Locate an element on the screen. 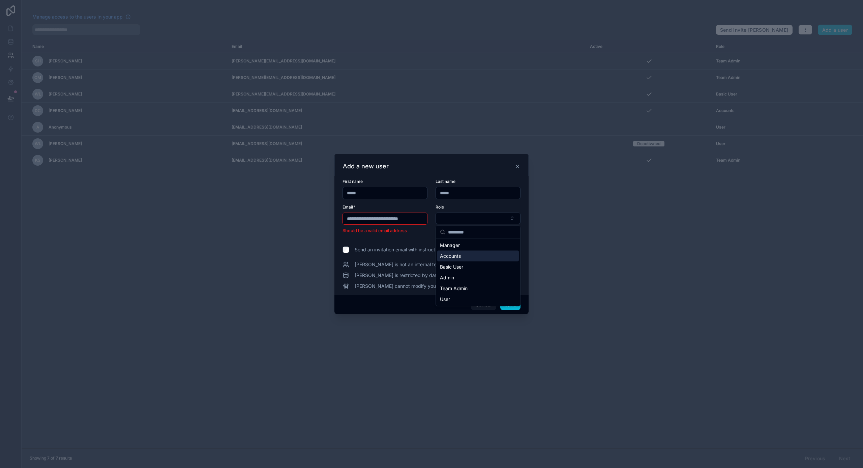  input: Send an invitation email with instructions to log in is located at coordinates (346, 250).